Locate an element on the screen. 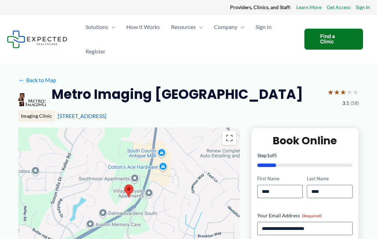 This screenshot has height=239, width=377. button: Toggle fullscreen view is located at coordinates (229, 138).